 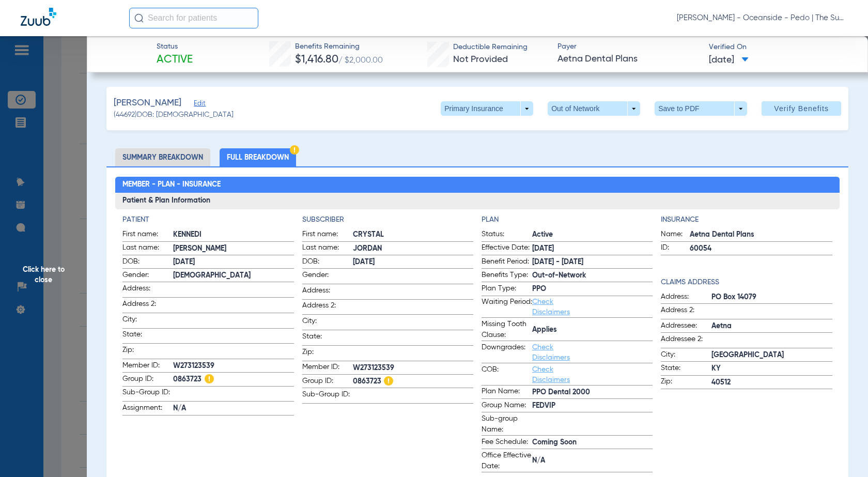 I want to click on span: Status:, so click(x=507, y=236).